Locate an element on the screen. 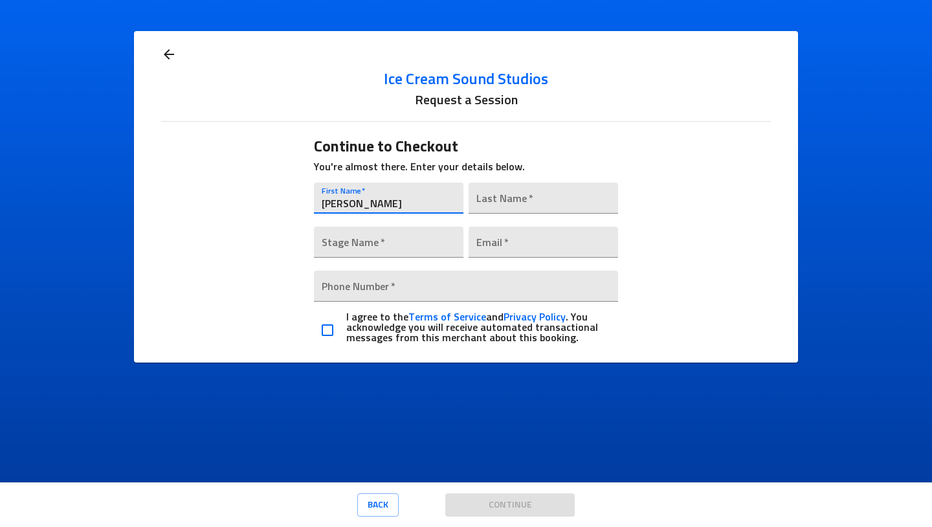  a: Privacy Policy is located at coordinates (535, 317).